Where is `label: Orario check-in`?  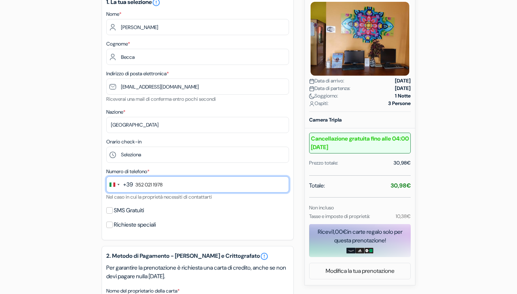 label: Orario check-in is located at coordinates (124, 142).